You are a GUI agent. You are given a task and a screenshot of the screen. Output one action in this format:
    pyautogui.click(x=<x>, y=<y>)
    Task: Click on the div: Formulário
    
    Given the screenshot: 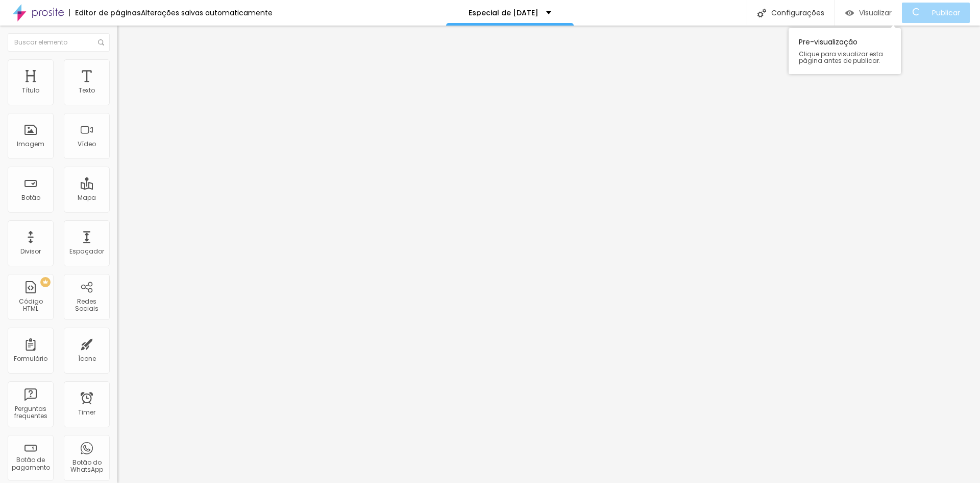 What is the action you would take?
    pyautogui.click(x=30, y=358)
    